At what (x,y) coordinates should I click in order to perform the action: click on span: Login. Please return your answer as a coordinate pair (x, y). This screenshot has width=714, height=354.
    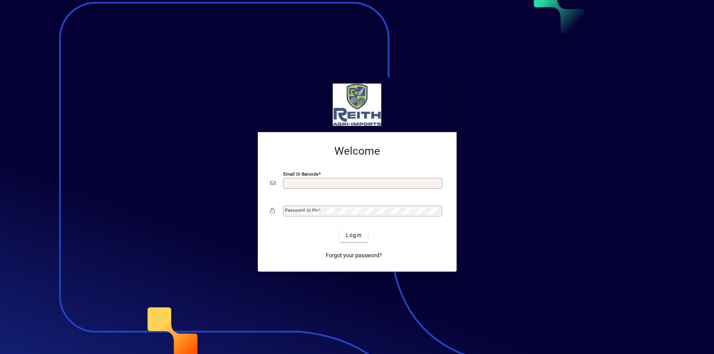
    Looking at the image, I should click on (354, 235).